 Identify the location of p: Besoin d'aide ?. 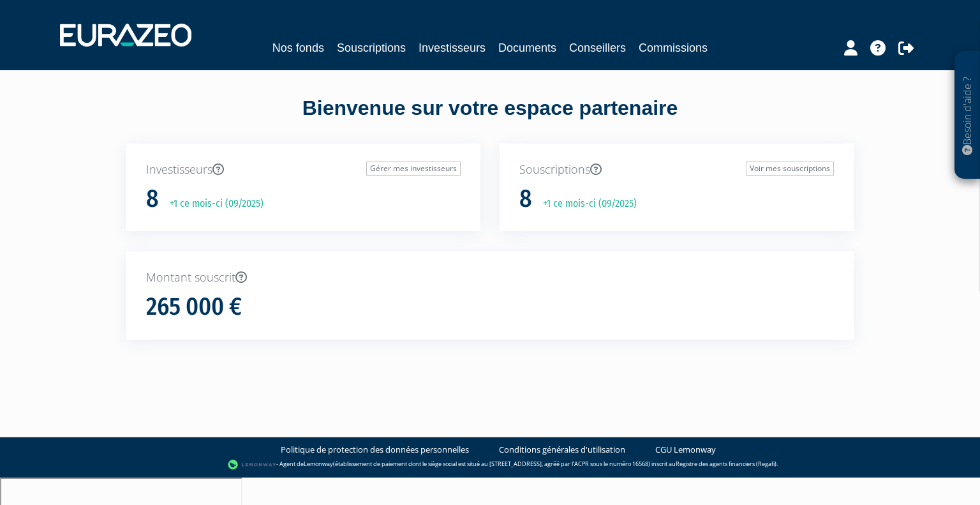
(967, 116).